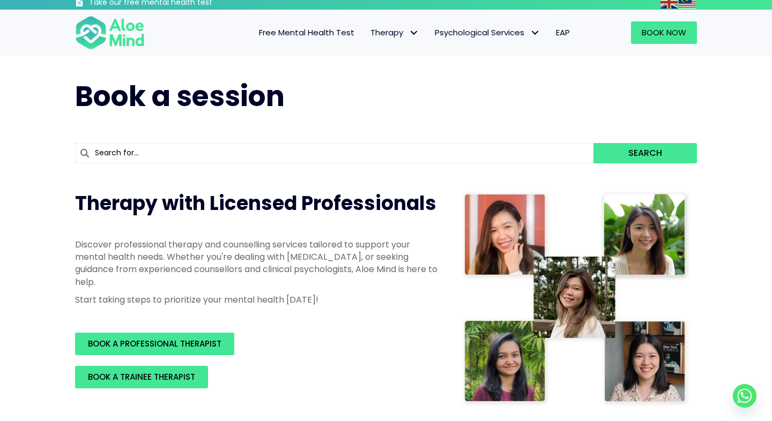 Image resolution: width=772 pixels, height=421 pixels. What do you see at coordinates (142, 377) in the screenshot?
I see `a: BOOK A TRAINEE THERAPIST` at bounding box center [142, 377].